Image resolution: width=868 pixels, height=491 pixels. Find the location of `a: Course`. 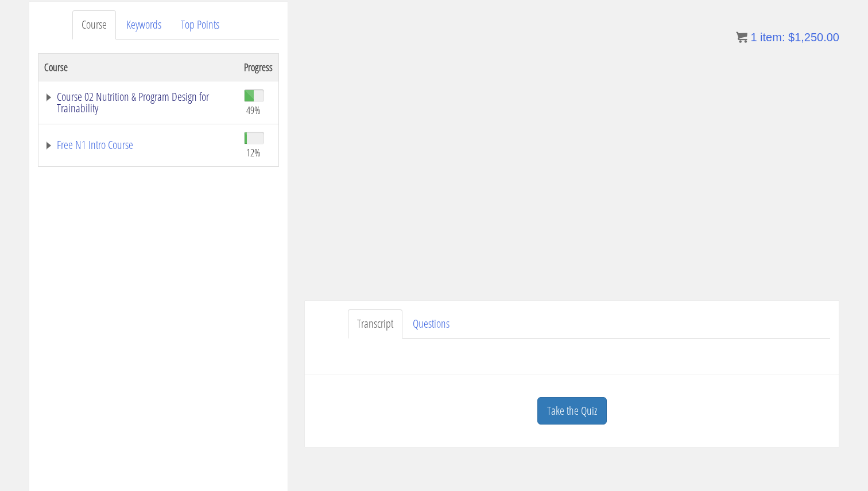

a: Course is located at coordinates (94, 24).